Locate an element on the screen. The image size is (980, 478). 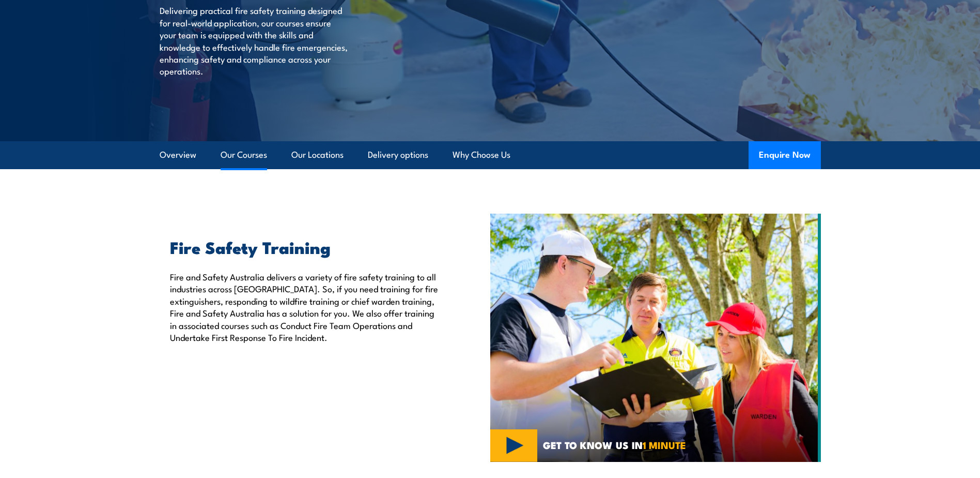
p: Delivering practical fire safety training designed for real-world application, our courses ensure... is located at coordinates (254, 40).